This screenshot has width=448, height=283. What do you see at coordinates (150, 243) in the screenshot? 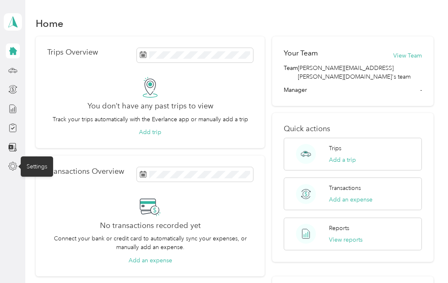
I see `p: Connect your bank or credit card to automatically sync your expenses, or manually add an expense.` at bounding box center [150, 243].